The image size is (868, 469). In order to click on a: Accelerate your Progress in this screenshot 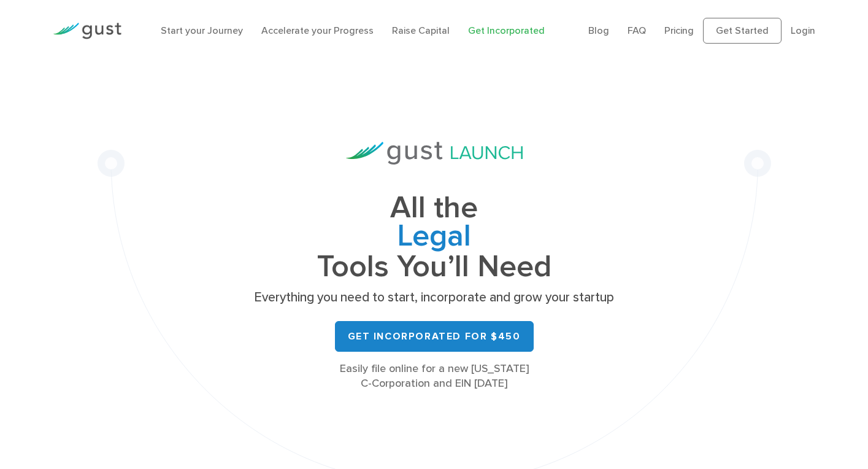, I will do `click(317, 30)`.